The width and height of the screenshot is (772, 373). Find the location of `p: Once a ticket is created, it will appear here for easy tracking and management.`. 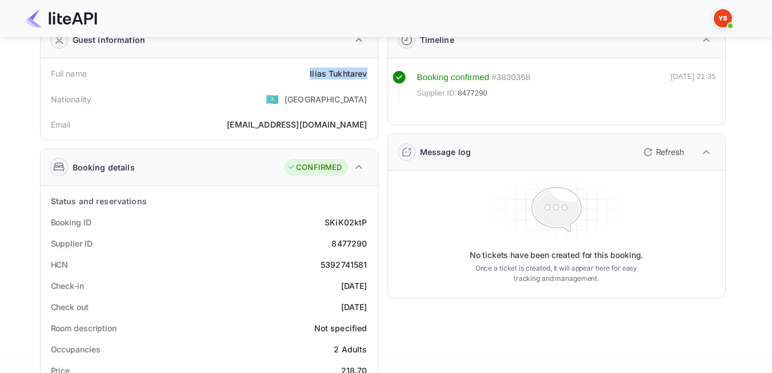

p: Once a ticket is created, it will appear here for easy tracking and management. is located at coordinates (557, 273).